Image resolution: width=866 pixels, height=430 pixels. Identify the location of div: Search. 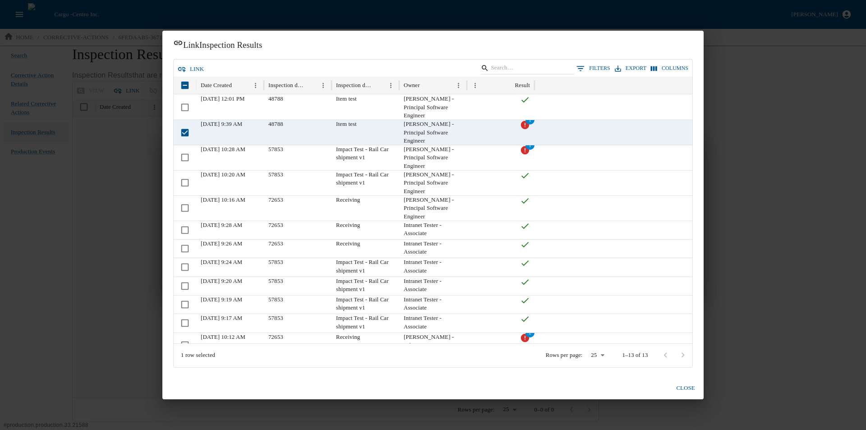
(527, 69).